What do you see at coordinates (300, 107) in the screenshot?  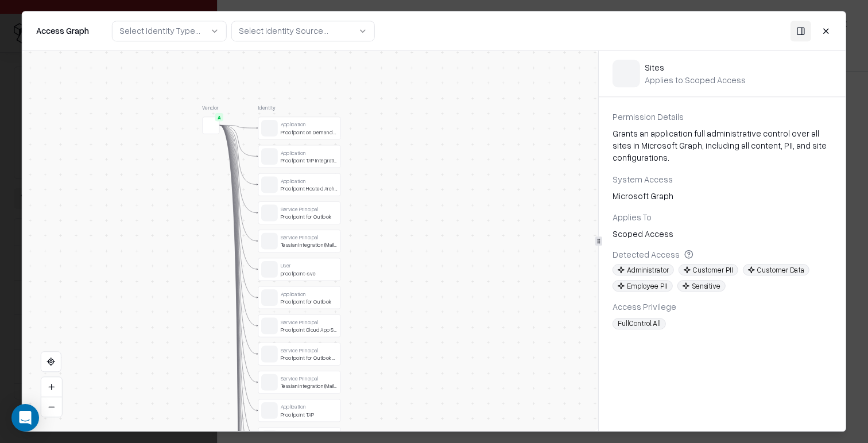 I see `div: Identity` at bounding box center [300, 107].